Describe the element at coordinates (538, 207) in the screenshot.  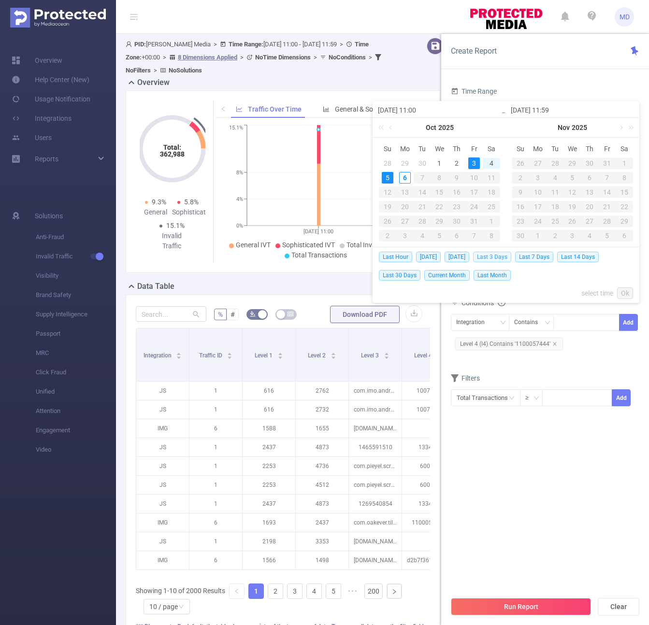
I see `div: 17` at that location.